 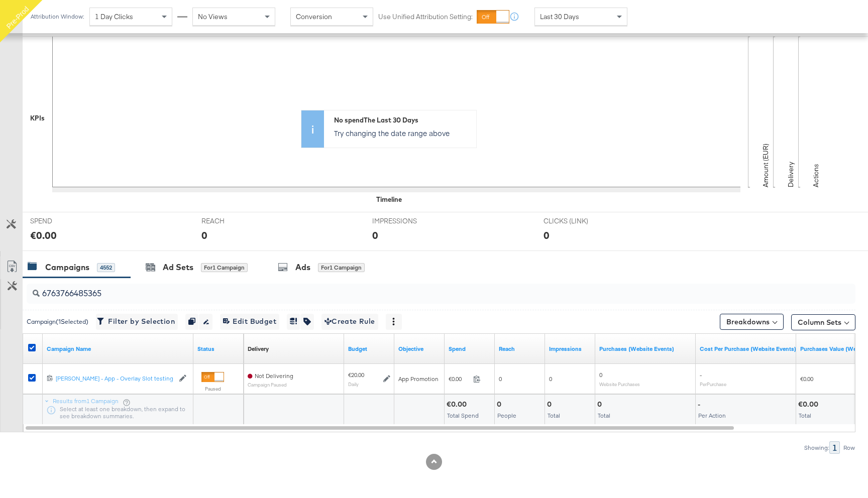 What do you see at coordinates (410, 221) in the screenshot?
I see `span: IMPRESSIONS` at bounding box center [410, 221].